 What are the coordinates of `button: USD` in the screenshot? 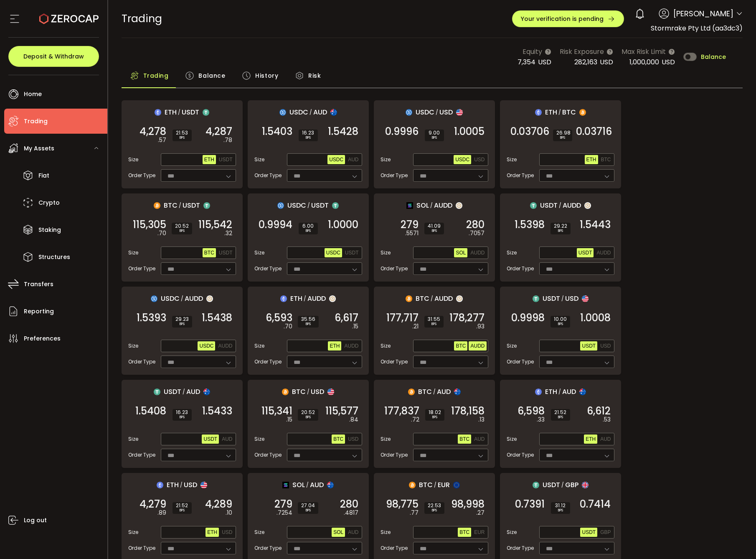 It's located at (605, 346).